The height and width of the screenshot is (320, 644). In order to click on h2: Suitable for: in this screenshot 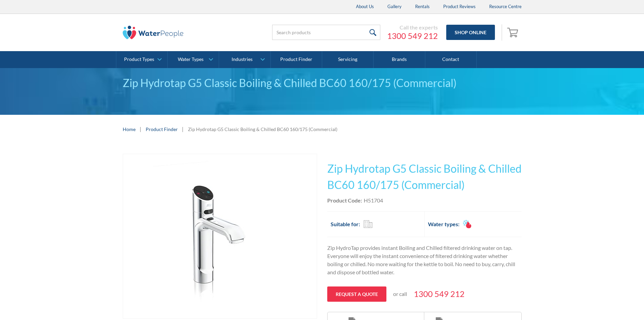, I will do `click(345, 224)`.